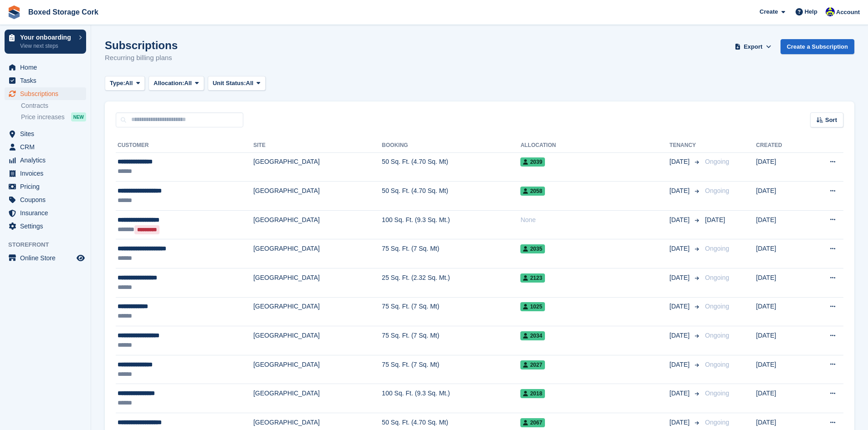  I want to click on th: Booking, so click(451, 145).